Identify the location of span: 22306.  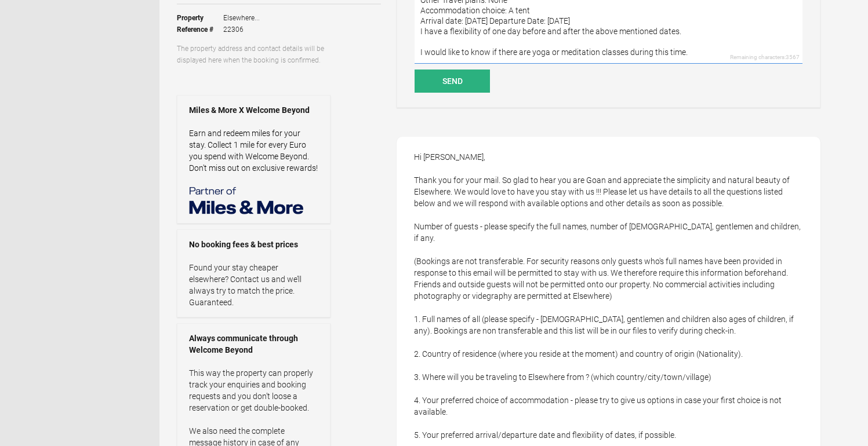
(242, 29).